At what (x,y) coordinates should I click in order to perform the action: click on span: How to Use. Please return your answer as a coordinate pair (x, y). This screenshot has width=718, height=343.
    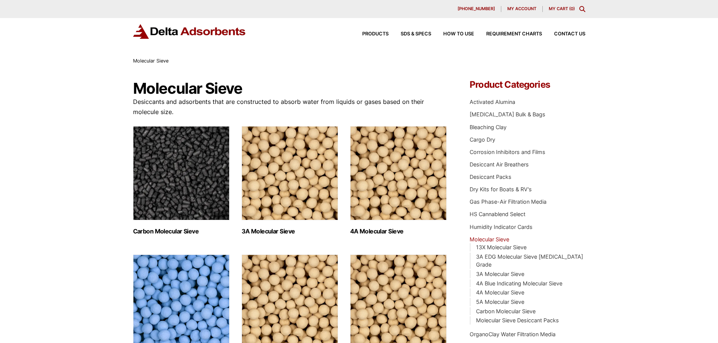
    Looking at the image, I should click on (458, 34).